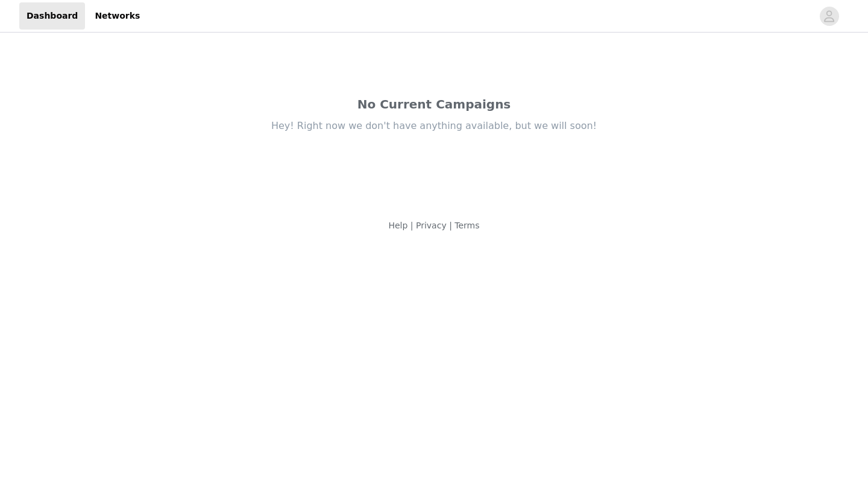 The image size is (868, 496). What do you see at coordinates (117, 15) in the screenshot?
I see `a: Networks` at bounding box center [117, 15].